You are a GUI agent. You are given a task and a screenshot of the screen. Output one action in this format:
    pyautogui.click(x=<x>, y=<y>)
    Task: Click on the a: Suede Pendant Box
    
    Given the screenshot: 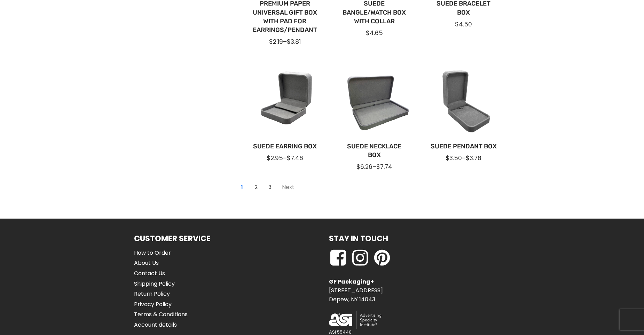 What is the action you would take?
    pyautogui.click(x=464, y=146)
    